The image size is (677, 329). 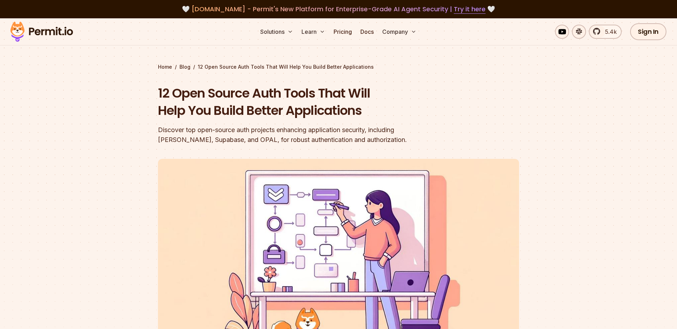 What do you see at coordinates (185, 67) in the screenshot?
I see `a: Blog` at bounding box center [185, 67].